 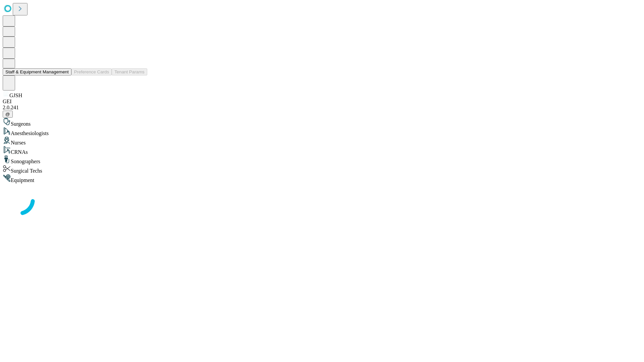 I want to click on div: Nurses, so click(x=322, y=142).